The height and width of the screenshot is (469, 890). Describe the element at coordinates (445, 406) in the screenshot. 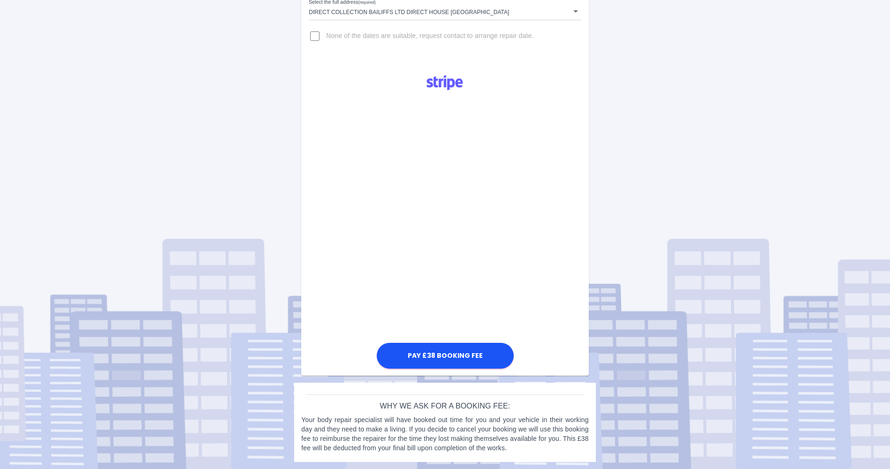

I see `h6: Why we ask for a booking fee:` at that location.